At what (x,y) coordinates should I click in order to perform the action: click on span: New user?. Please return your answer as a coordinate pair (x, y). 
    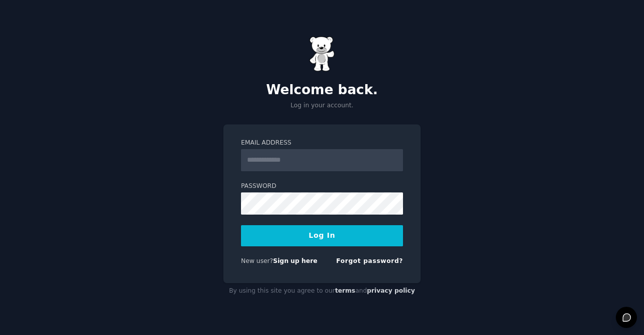
    Looking at the image, I should click on (257, 261).